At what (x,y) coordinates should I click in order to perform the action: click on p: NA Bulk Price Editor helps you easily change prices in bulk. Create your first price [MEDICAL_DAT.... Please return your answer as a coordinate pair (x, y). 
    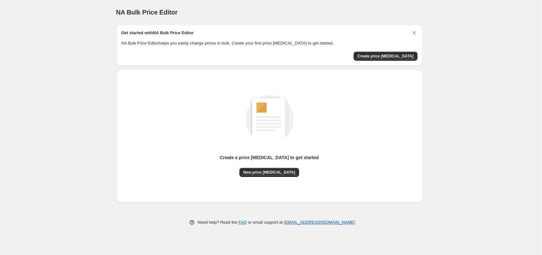
    Looking at the image, I should click on (269, 43).